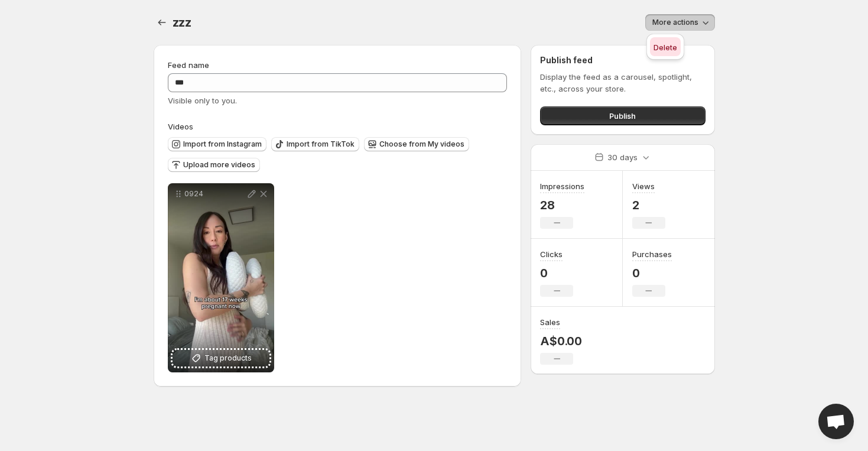  What do you see at coordinates (676, 23) in the screenshot?
I see `span: More actions` at bounding box center [676, 23].